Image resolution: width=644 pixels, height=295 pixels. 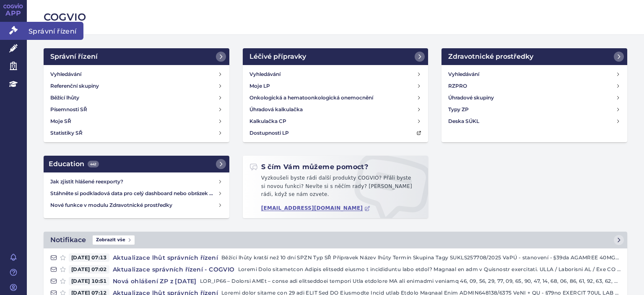 I want to click on h4: Běžící lhůty, so click(x=65, y=98).